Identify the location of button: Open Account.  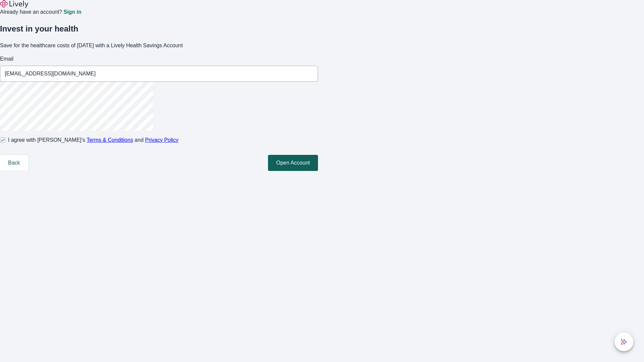
(293, 163).